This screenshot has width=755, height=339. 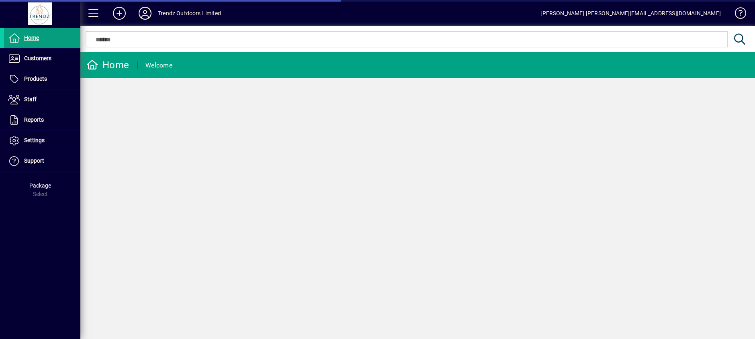 What do you see at coordinates (108, 65) in the screenshot?
I see `div: Home` at bounding box center [108, 65].